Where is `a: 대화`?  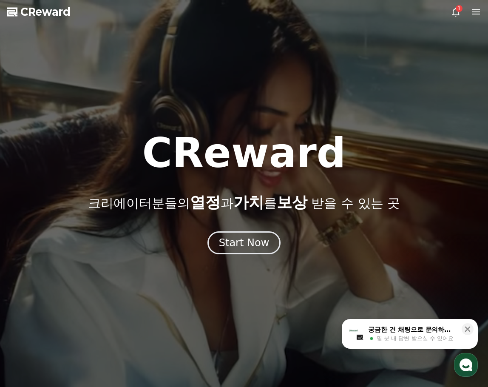 a: 대화 is located at coordinates (83, 280).